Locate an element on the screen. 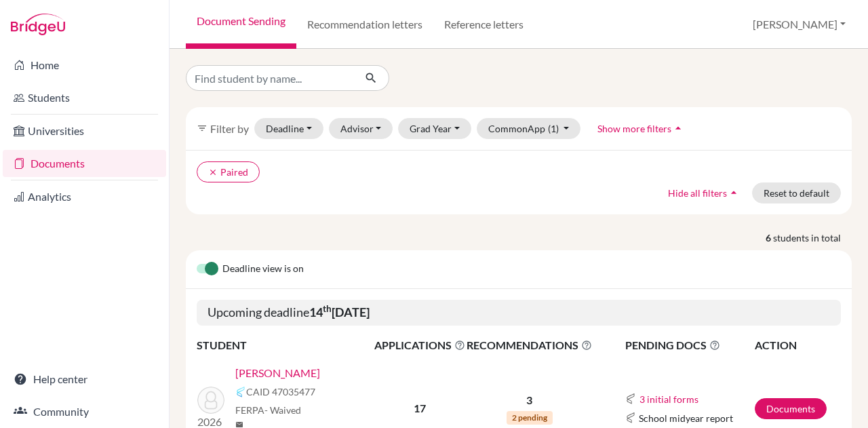  button: CommonApp(1) is located at coordinates (529, 128).